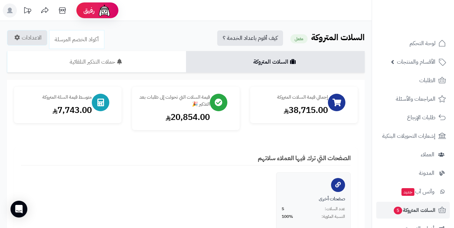 The width and height of the screenshot is (454, 228). I want to click on a: تحديثات المنصة, so click(27, 11).